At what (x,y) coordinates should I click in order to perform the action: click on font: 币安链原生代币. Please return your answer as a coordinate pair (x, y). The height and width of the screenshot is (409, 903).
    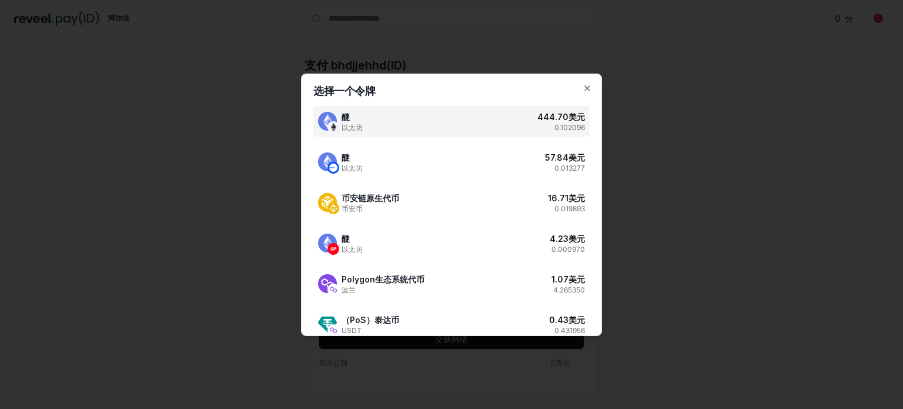
    Looking at the image, I should click on (371, 198).